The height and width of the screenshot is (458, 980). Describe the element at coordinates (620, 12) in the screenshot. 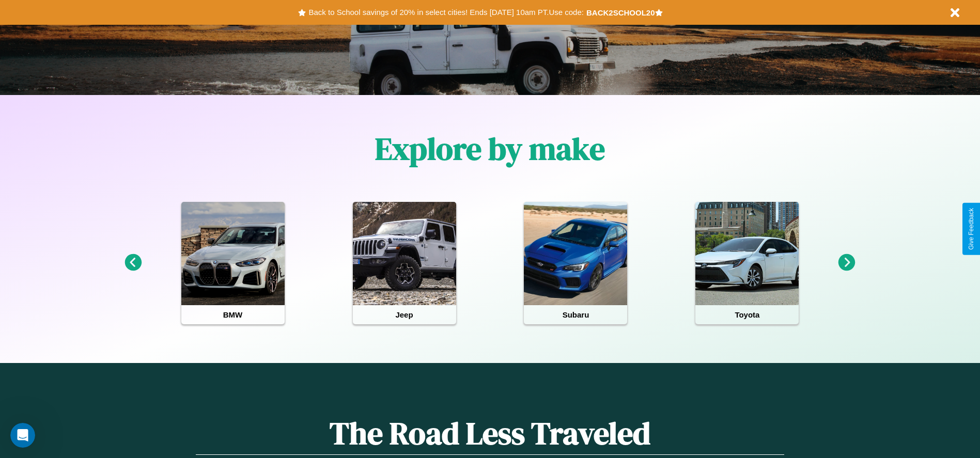

I see `b: BACK2SCHOOL20` at that location.